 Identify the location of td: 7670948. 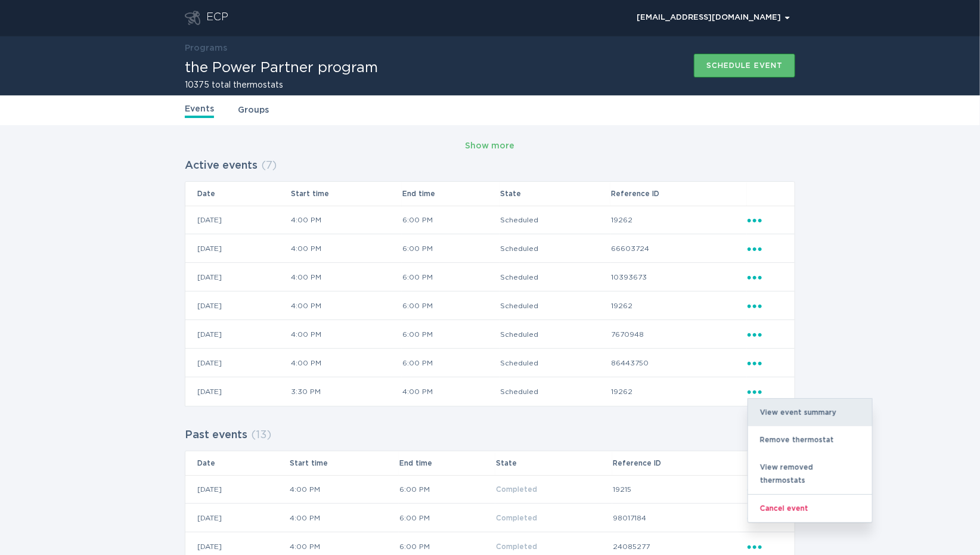
(678, 335).